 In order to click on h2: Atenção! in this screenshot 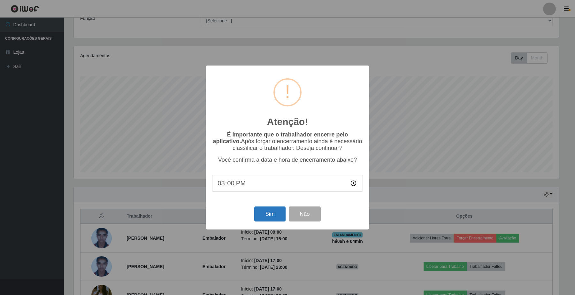, I will do `click(287, 122)`.